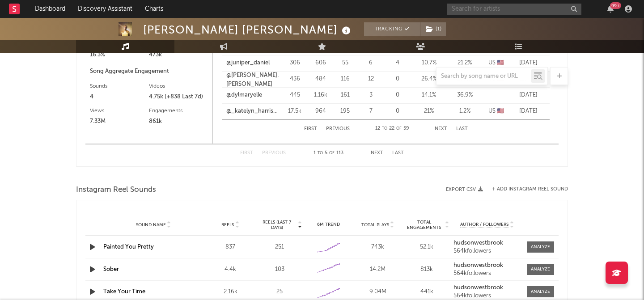 This screenshot has width=644, height=300. I want to click on div: 306, so click(295, 63).